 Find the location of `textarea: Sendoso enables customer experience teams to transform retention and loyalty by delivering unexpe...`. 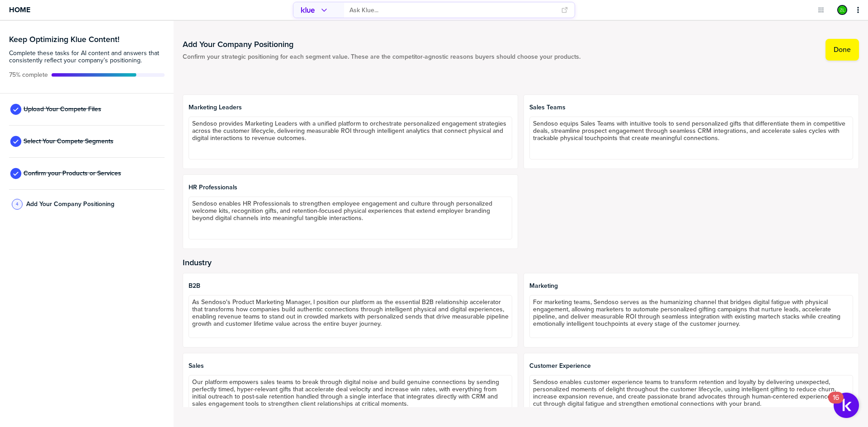

textarea: Sendoso enables customer experience teams to transform retention and loyalty by delivering unexpe... is located at coordinates (691, 396).